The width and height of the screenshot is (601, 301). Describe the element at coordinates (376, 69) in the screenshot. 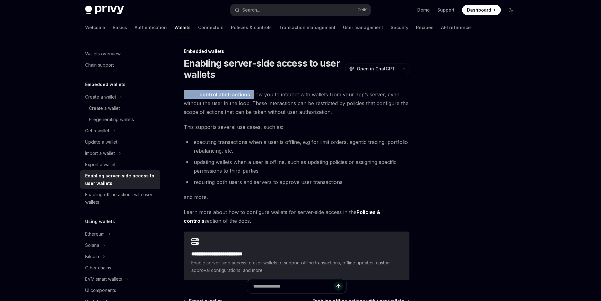

I see `span: Open in ChatGPT` at that location.